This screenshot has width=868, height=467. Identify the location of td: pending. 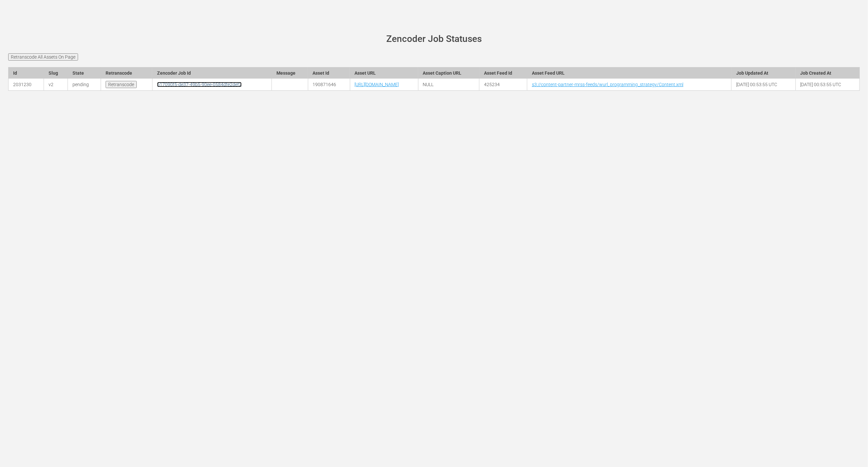
(84, 84).